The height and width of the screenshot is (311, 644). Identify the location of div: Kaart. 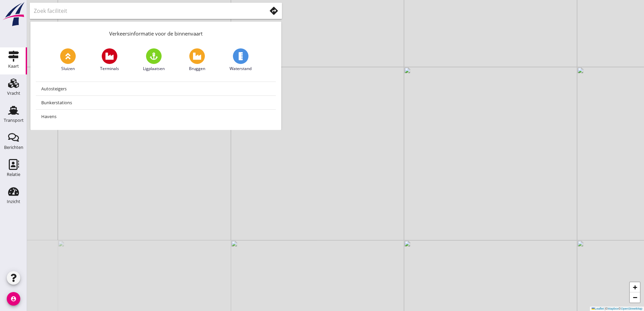
(13, 66).